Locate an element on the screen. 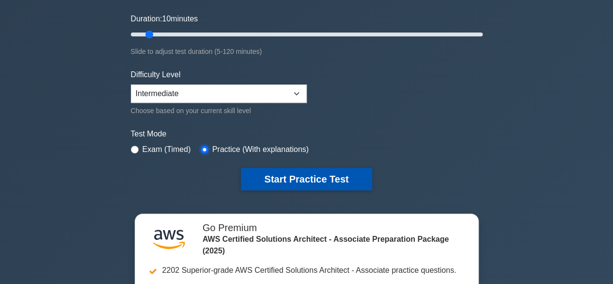 The image size is (613, 284). label: Exam (Timed) is located at coordinates (167, 149).